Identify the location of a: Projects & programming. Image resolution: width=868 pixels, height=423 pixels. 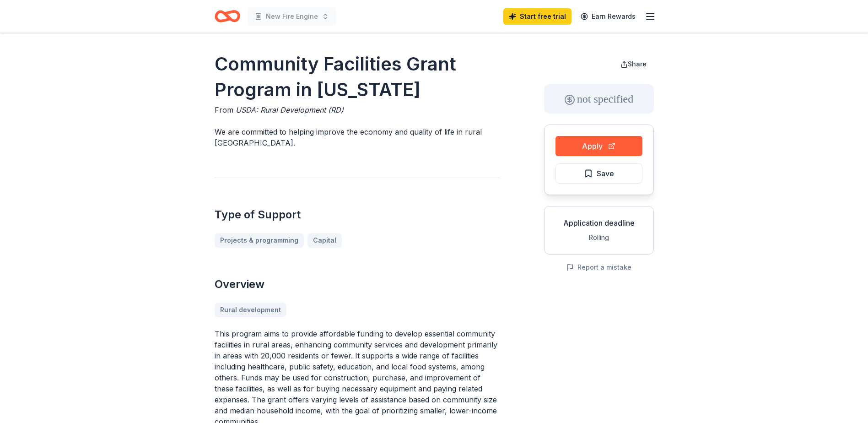
(259, 240).